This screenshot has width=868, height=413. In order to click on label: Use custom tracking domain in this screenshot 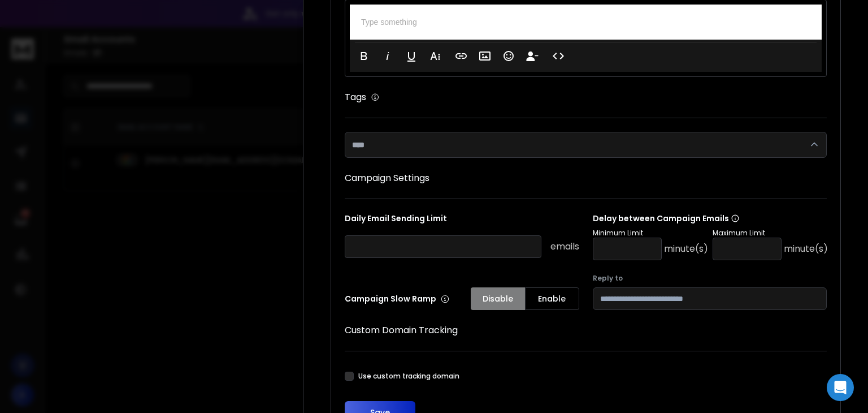, I will do `click(409, 376)`.